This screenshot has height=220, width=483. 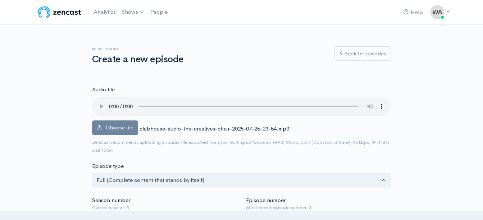 What do you see at coordinates (103, 90) in the screenshot?
I see `label: Audio file` at bounding box center [103, 90].